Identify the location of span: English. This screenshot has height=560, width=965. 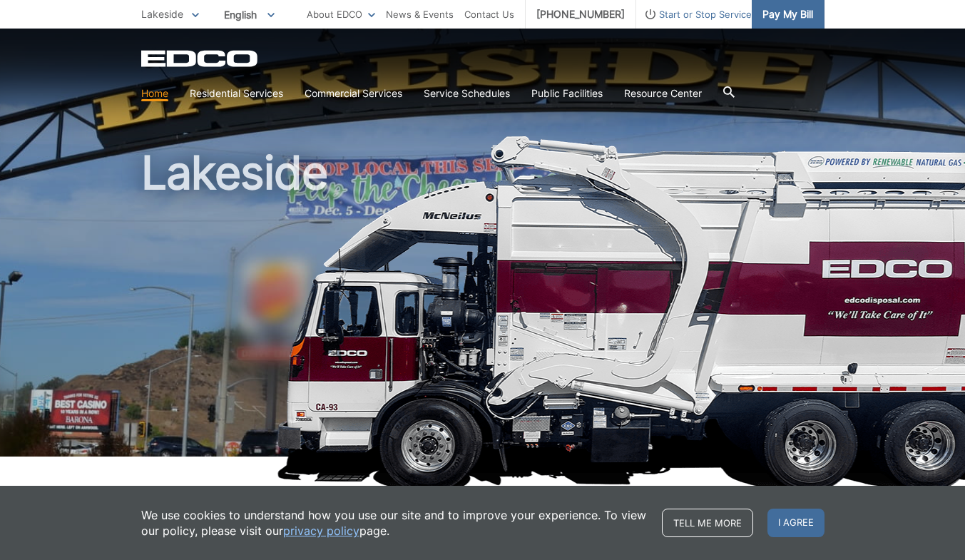
(249, 15).